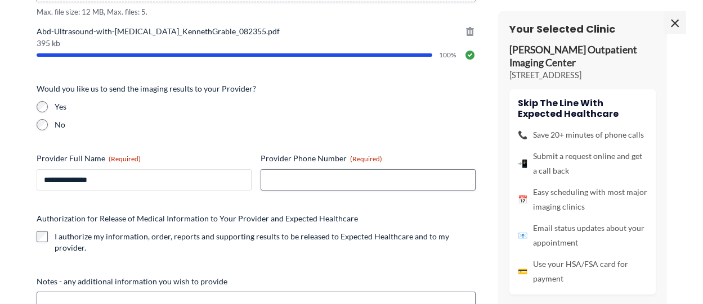 Image resolution: width=703 pixels, height=304 pixels. I want to click on legend: Would you like us to send the imaging results to your Provider?, so click(146, 89).